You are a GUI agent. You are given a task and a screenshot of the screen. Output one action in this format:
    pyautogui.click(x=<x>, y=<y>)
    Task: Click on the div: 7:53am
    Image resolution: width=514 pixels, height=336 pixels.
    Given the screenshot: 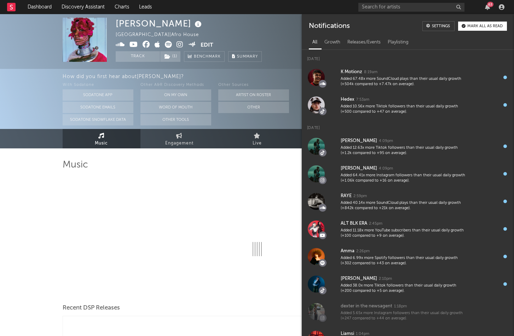 What is the action you would take?
    pyautogui.click(x=363, y=100)
    